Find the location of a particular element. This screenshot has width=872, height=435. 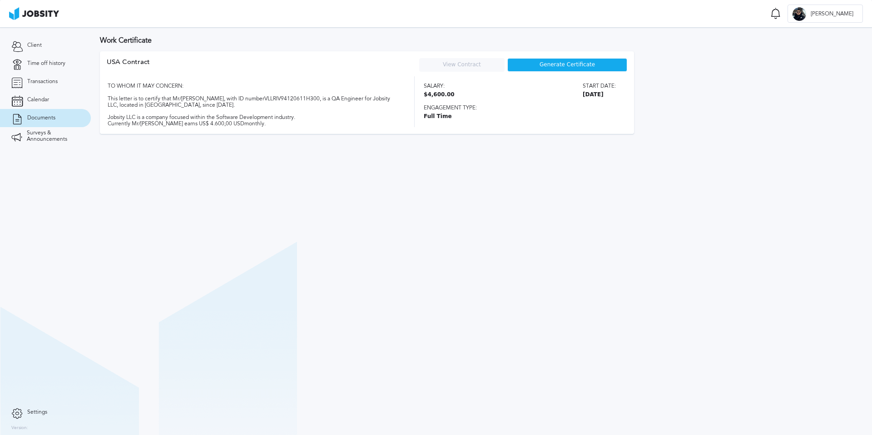

span: Settings is located at coordinates (37, 412).